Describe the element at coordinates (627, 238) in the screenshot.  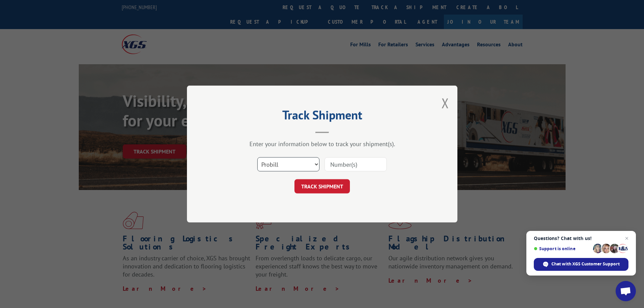
I see `span: Close chat` at that location.